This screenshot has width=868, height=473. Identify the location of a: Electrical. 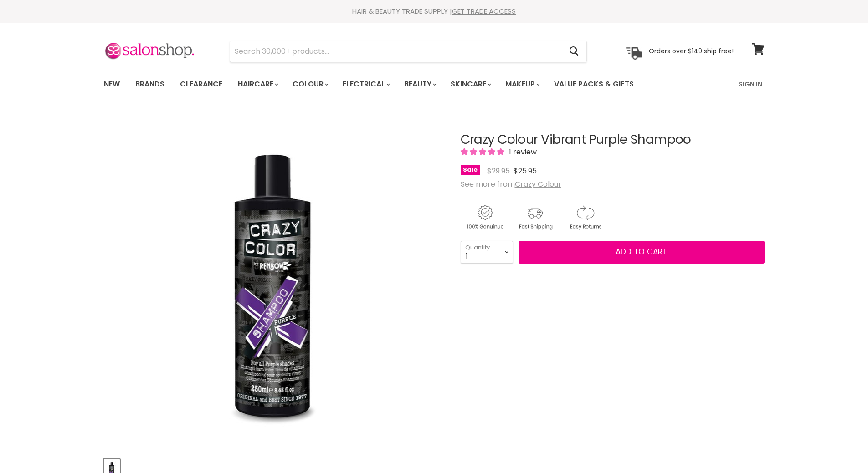
(366, 84).